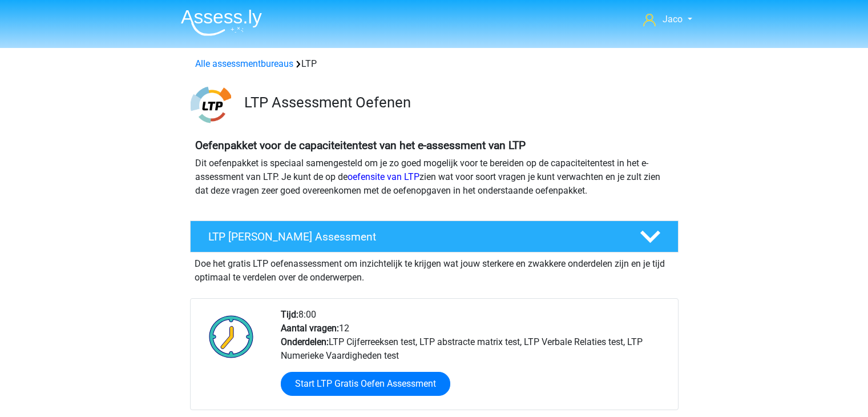 This screenshot has width=868, height=417. What do you see at coordinates (434, 268) in the screenshot?
I see `div: Doe het gratis LTP oefenassessment om inzichtelijk te krijgen wat jouw sterkere en zwakkere onder...` at bounding box center [434, 268].